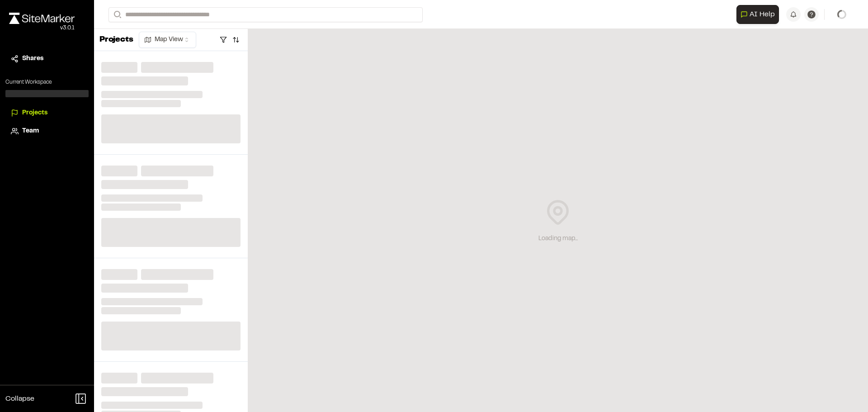 This screenshot has width=868, height=412. Describe the element at coordinates (42, 18) in the screenshot. I see `img: rebrand.png` at that location.